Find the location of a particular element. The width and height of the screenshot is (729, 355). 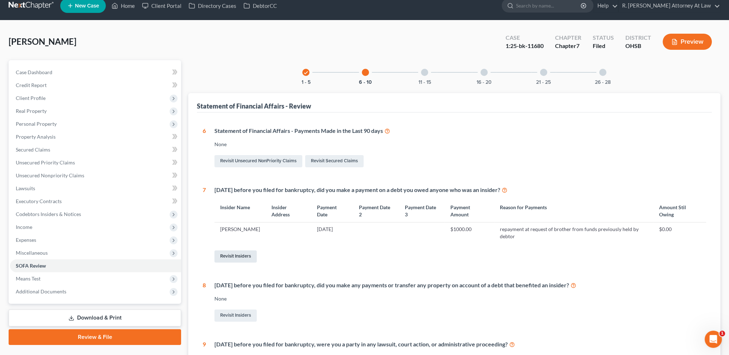

span: Miscellaneous is located at coordinates (32, 253).